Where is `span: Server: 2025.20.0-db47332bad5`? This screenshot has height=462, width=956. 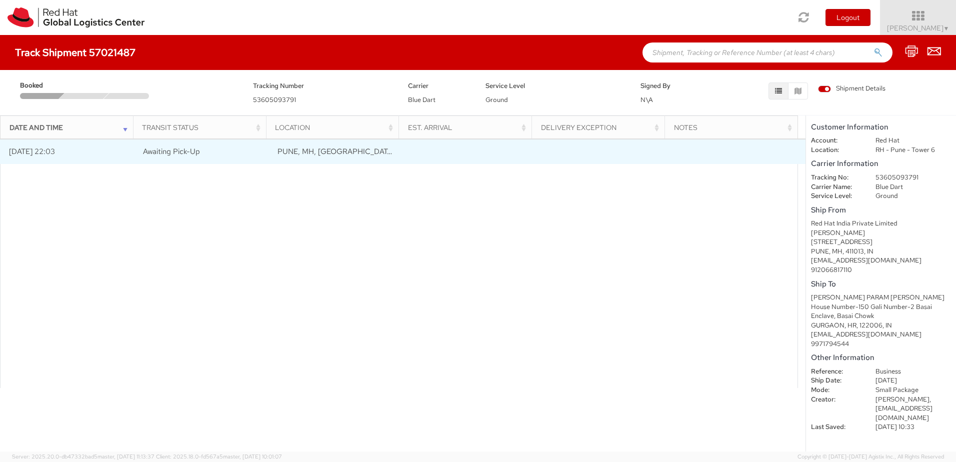 span: Server: 2025.20.0-db47332bad5 is located at coordinates (83, 457).